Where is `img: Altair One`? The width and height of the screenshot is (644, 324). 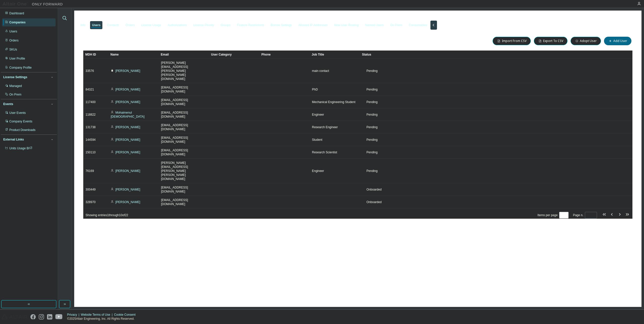
img: Altair One is located at coordinates (34, 4).